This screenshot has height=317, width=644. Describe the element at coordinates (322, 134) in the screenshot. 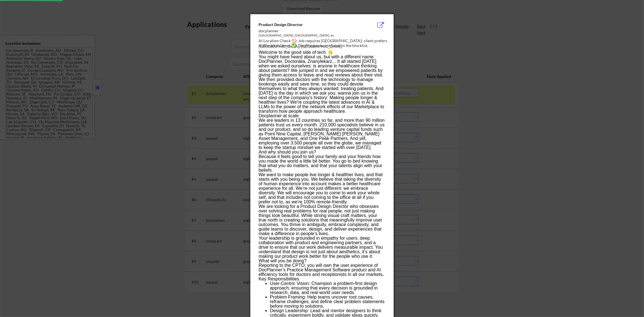

I see `p: We are leaders in 13 countries so far, and more than 90 million patients trust us every month. 21...` at that location.